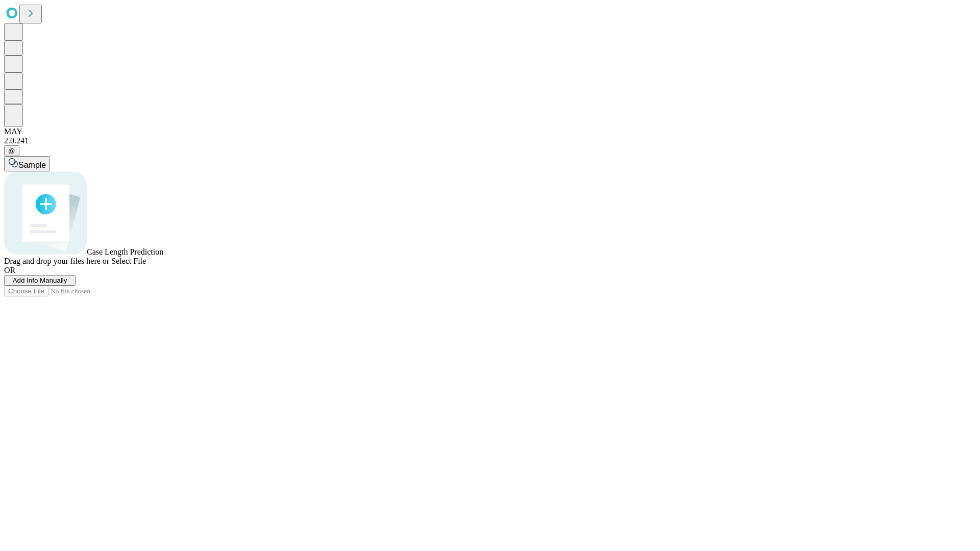 This screenshot has width=980, height=551. What do you see at coordinates (27, 164) in the screenshot?
I see `button: Sample` at bounding box center [27, 164].